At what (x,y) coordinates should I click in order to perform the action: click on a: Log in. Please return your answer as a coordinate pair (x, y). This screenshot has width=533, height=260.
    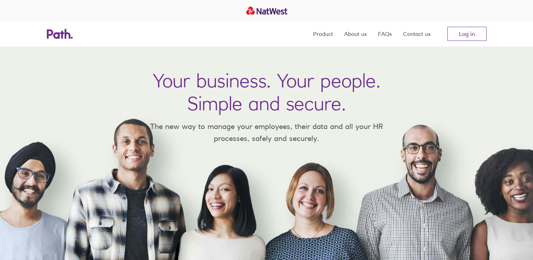
    Looking at the image, I should click on (467, 34).